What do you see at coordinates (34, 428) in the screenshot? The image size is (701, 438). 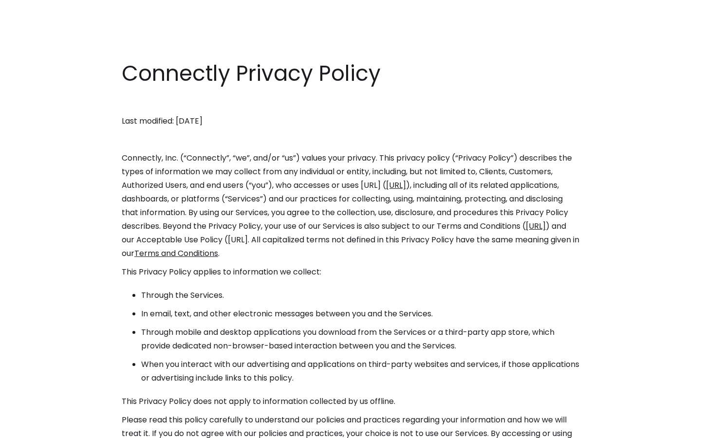 I see `aside: Language selected: English` at bounding box center [34, 428].